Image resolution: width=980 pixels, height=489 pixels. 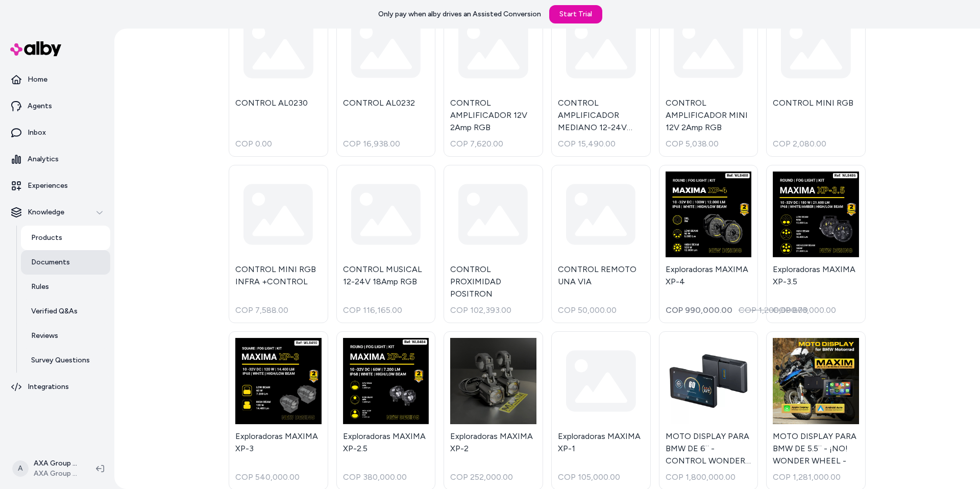 I want to click on img: alby Logo, so click(x=36, y=49).